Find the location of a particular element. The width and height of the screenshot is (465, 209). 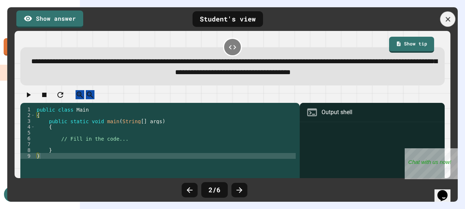

div: 2 / 6 is located at coordinates (214, 189).